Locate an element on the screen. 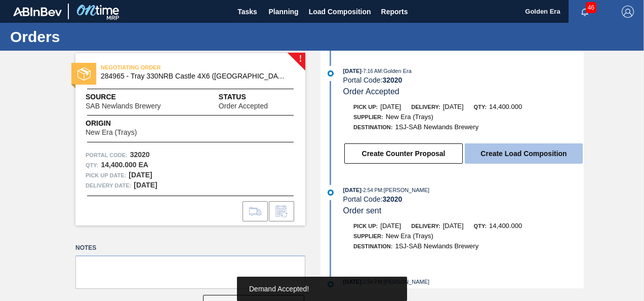 The width and height of the screenshot is (644, 301). span: : Golden Era is located at coordinates (397, 71).